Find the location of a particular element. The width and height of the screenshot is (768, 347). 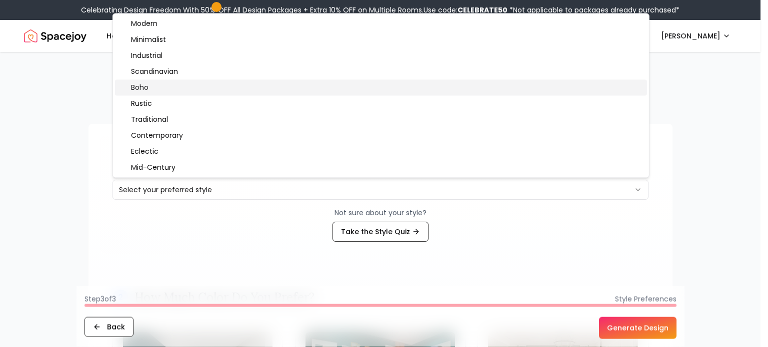

span: Contemporary is located at coordinates (157, 135).